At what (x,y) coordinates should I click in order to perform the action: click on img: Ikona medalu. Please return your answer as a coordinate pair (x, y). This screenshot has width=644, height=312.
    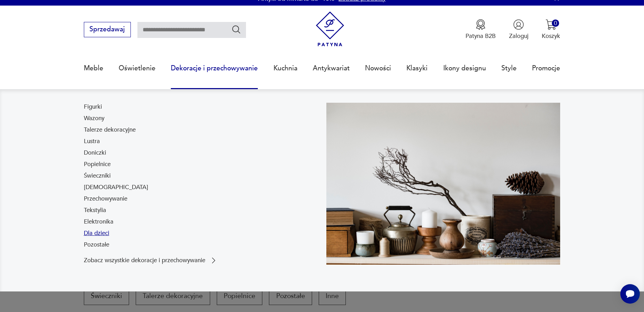
    Looking at the image, I should click on (481, 24).